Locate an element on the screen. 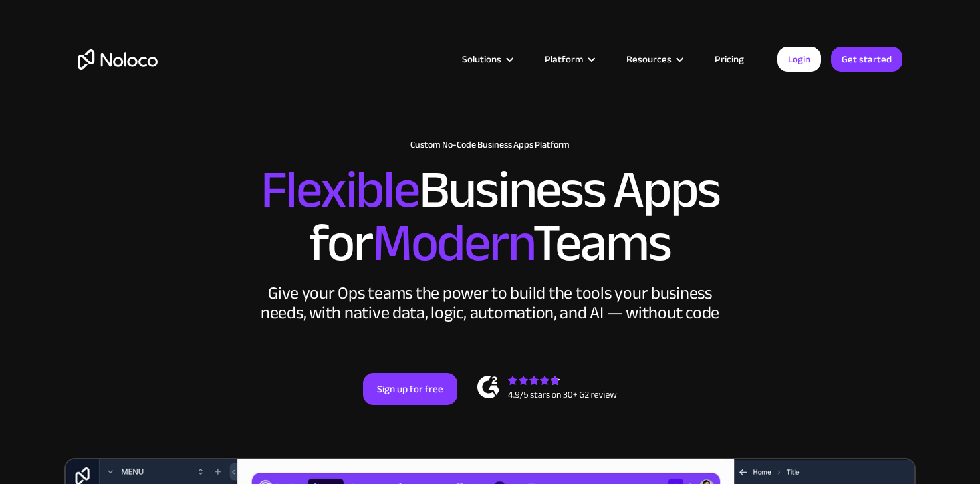  a: home is located at coordinates (117, 59).